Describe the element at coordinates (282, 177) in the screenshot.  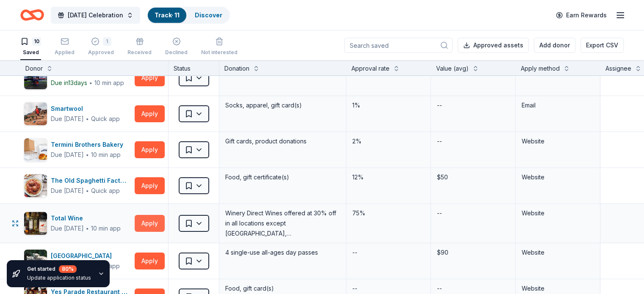
I see `div: Food, gift certificate(s)` at that location.